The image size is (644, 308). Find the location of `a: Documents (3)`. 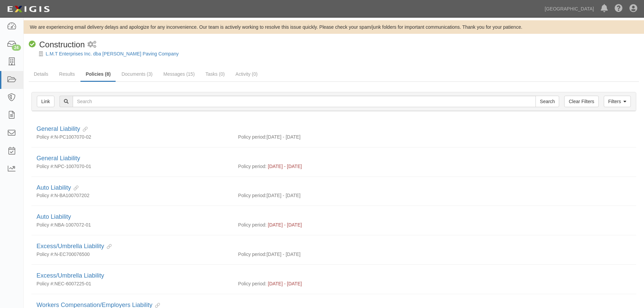

a: Documents (3) is located at coordinates (137, 74).